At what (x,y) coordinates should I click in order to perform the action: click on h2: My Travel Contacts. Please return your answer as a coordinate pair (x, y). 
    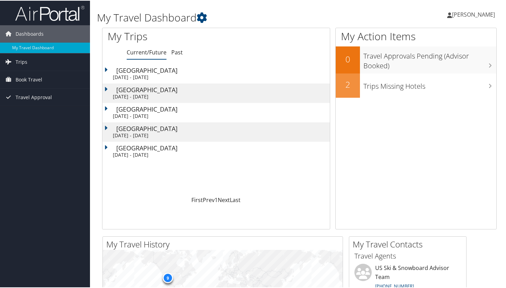
    Looking at the image, I should click on (410, 243).